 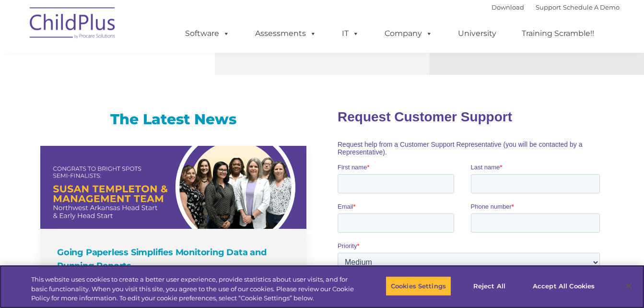 What do you see at coordinates (418, 286) in the screenshot?
I see `button: Cookies Settings` at bounding box center [418, 286].